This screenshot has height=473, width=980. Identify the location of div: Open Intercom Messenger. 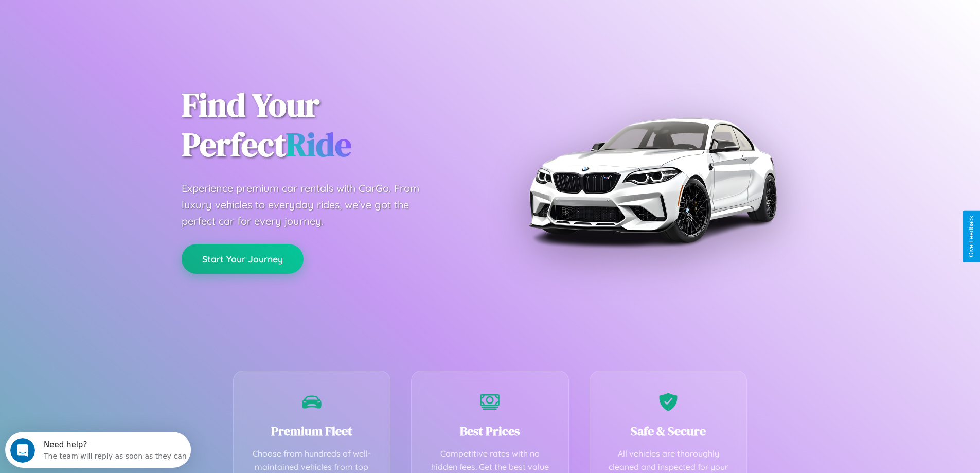
(98, 18).